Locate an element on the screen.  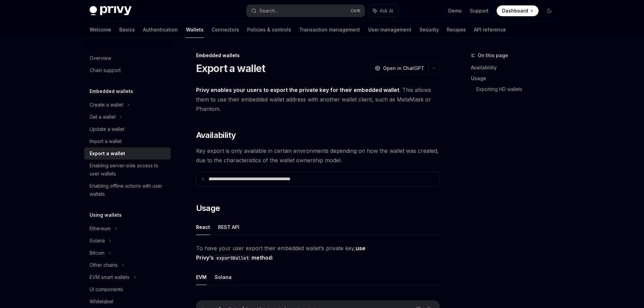
div: EVM smart wallets is located at coordinates (109, 277).